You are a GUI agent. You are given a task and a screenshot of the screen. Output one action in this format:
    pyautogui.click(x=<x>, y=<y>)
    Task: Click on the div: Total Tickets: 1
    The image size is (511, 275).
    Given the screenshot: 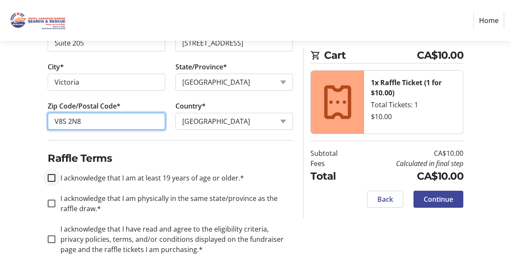 What is the action you would take?
    pyautogui.click(x=414, y=105)
    